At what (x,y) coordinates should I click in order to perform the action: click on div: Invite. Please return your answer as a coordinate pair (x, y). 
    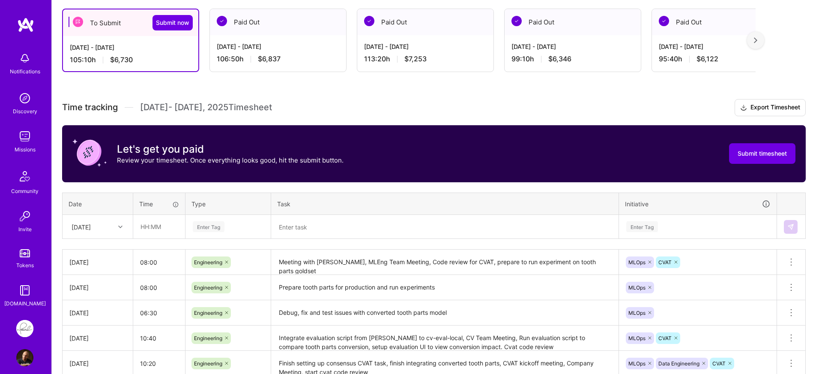
    Looking at the image, I should click on (25, 229).